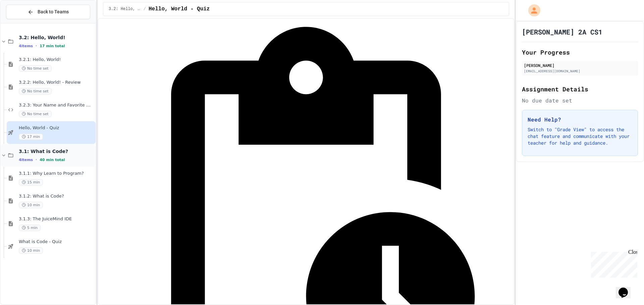 The width and height of the screenshot is (644, 305). Describe the element at coordinates (52, 46) in the screenshot. I see `span: 17 min total` at that location.